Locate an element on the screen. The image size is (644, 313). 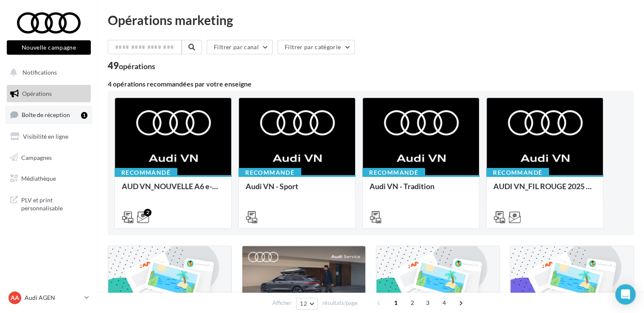
span: Opérations is located at coordinates (37, 93).